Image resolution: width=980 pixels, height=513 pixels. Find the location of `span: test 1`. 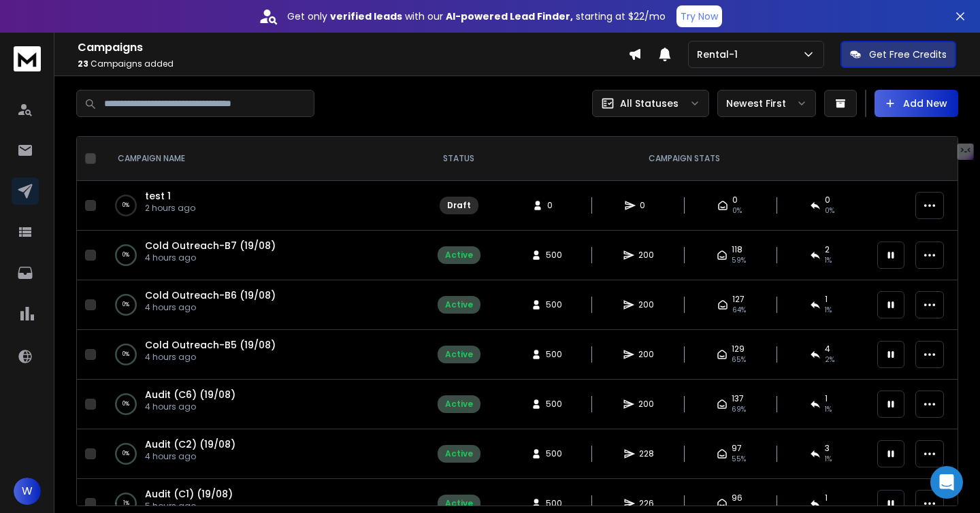

span: test 1 is located at coordinates (158, 196).